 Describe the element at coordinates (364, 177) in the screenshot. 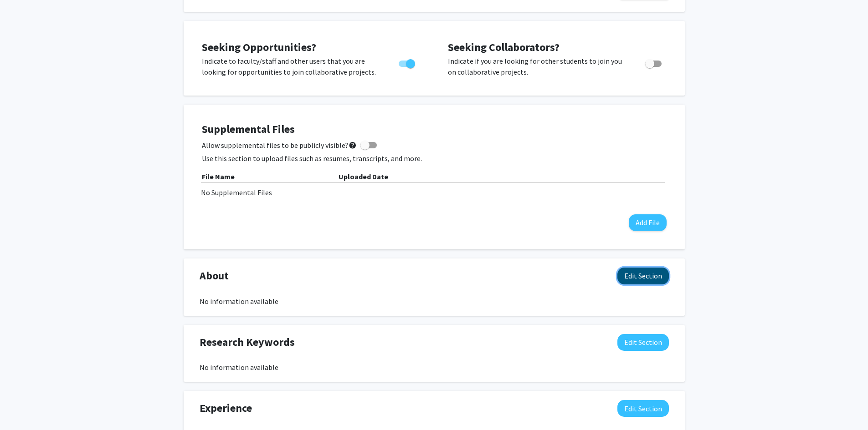

I see `b: Uploaded Date` at that location.